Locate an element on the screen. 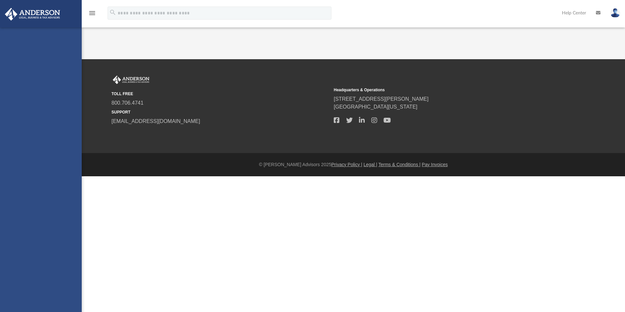 The height and width of the screenshot is (312, 625). i: search is located at coordinates (113, 12).